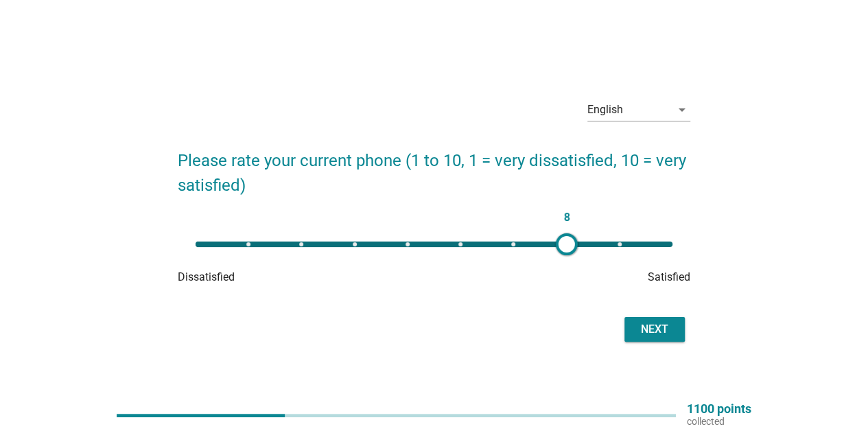 This screenshot has height=433, width=868. I want to click on p: 1100 points, so click(719, 410).